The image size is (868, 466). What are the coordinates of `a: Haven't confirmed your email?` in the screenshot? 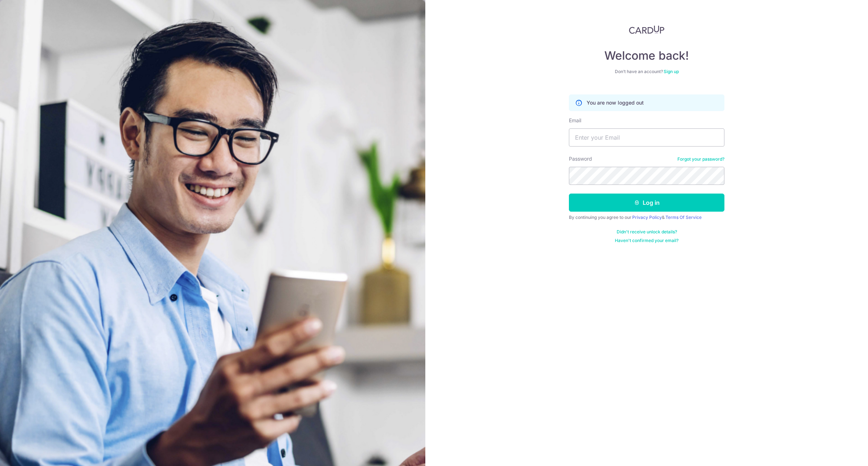 It's located at (646, 240).